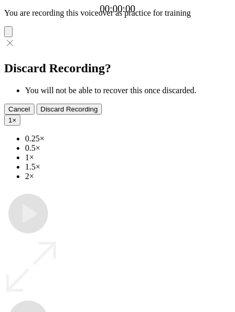 The image size is (235, 312). Describe the element at coordinates (128, 90) in the screenshot. I see `li: You will not be able to recover this once discarded.` at that location.